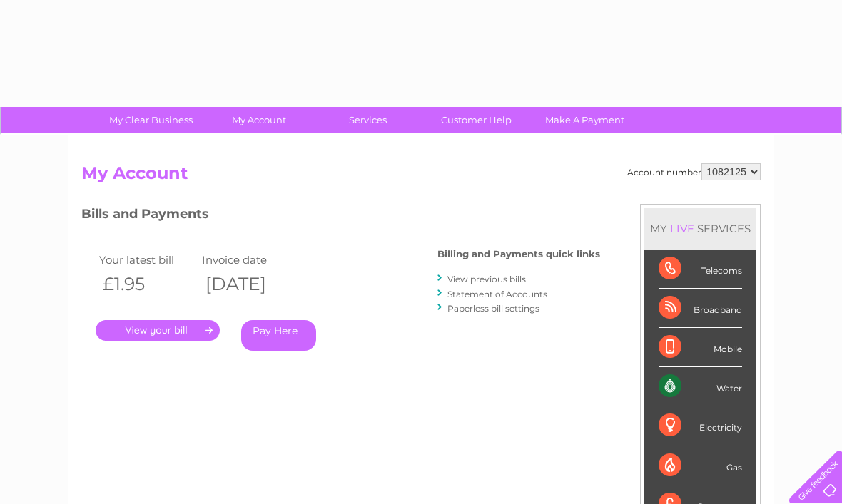 This screenshot has height=504, width=842. What do you see at coordinates (700, 348) in the screenshot?
I see `div: Mobile` at bounding box center [700, 348].